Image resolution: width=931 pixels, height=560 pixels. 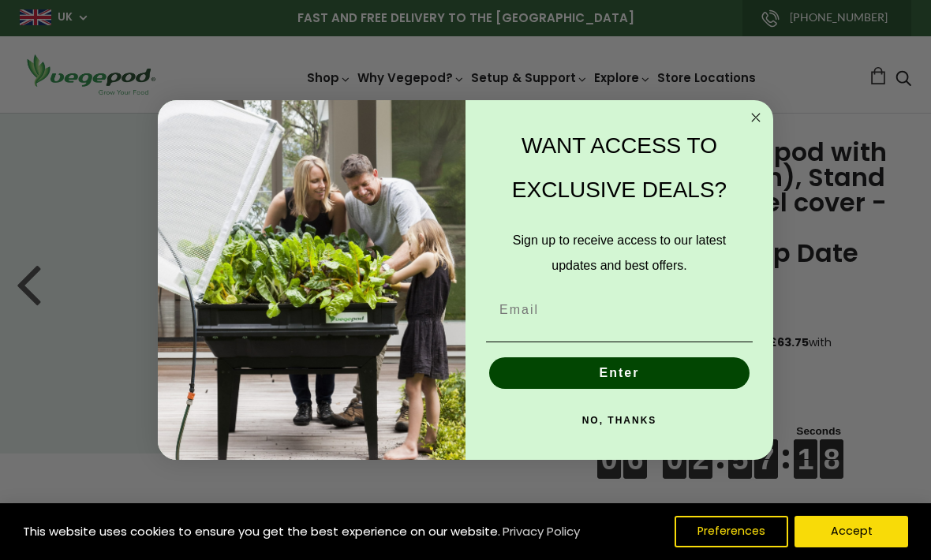 I want to click on span: This website uses cookies to ensure you get the best experience on our website., so click(x=261, y=531).